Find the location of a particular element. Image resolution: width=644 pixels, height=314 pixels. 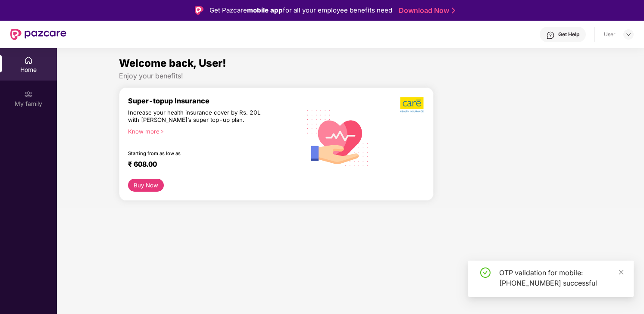

button: Buy Now is located at coordinates (146, 185).